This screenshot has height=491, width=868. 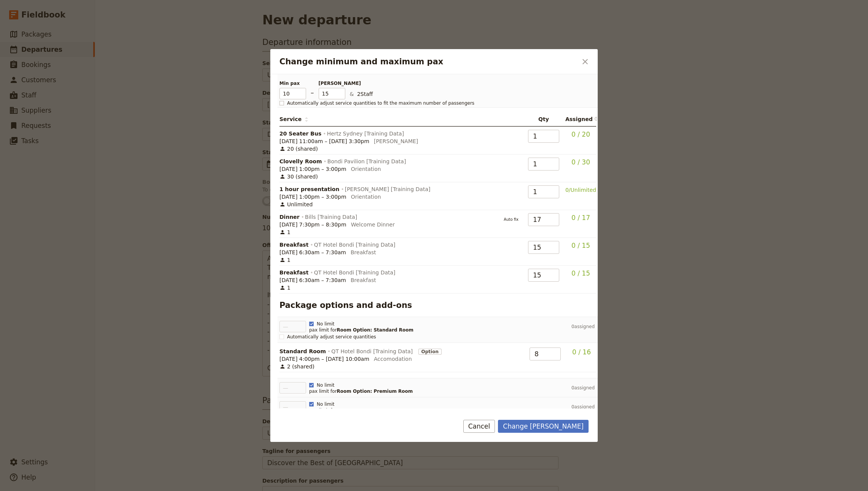 What do you see at coordinates (367, 162) in the screenshot?
I see `span: Bondi Pavilion [Training Data]` at bounding box center [367, 162].